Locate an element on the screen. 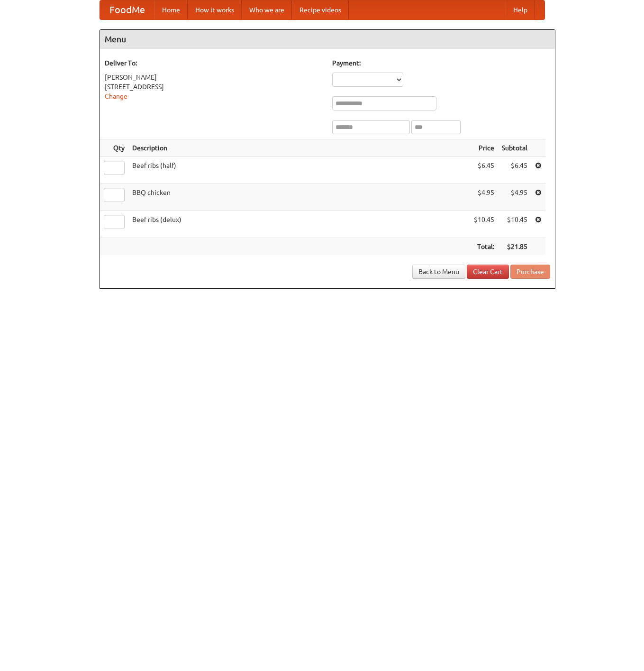 Image resolution: width=644 pixels, height=671 pixels. th: Qty is located at coordinates (114, 148).